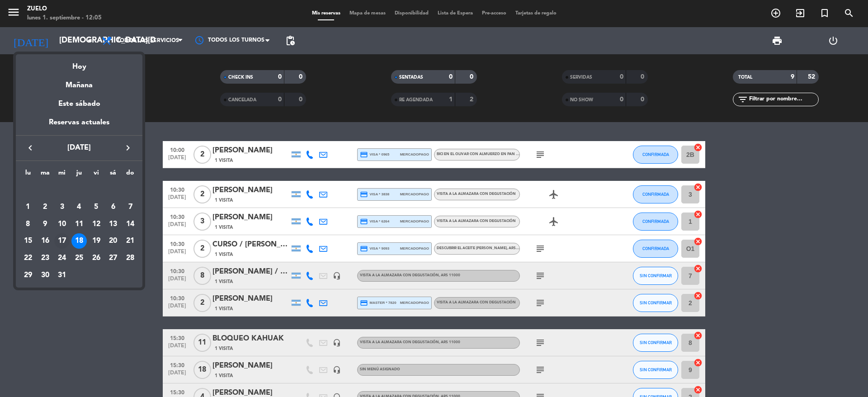 The height and width of the screenshot is (397, 868). What do you see at coordinates (62, 241) in the screenshot?
I see `div: 17` at bounding box center [62, 241].